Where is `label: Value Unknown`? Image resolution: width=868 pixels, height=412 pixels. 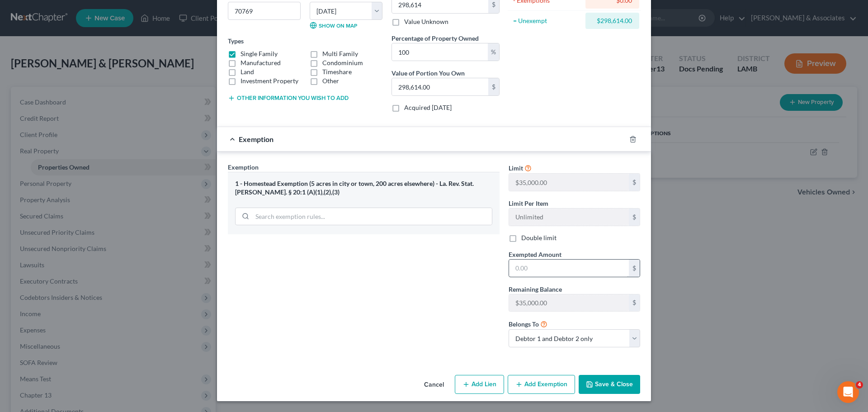
label: Value Unknown is located at coordinates (426, 22).